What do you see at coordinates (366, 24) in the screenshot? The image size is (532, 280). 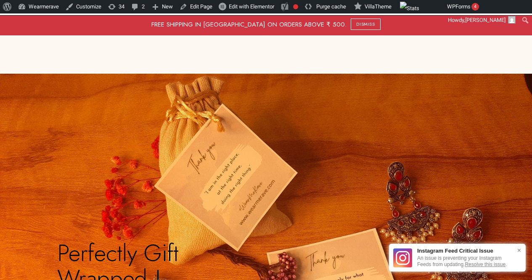 I see `a: Dismiss` at bounding box center [366, 24].